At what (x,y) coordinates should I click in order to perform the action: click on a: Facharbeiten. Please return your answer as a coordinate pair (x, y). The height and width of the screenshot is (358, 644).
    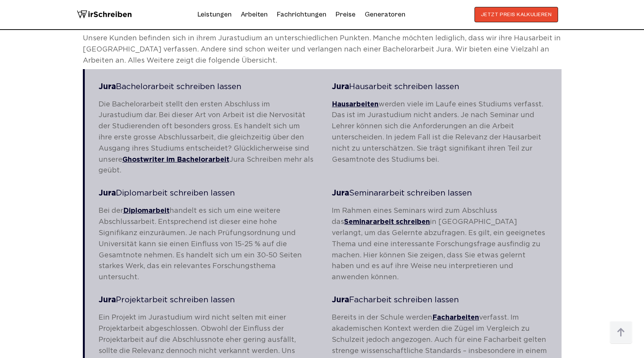
    Looking at the image, I should click on (456, 317).